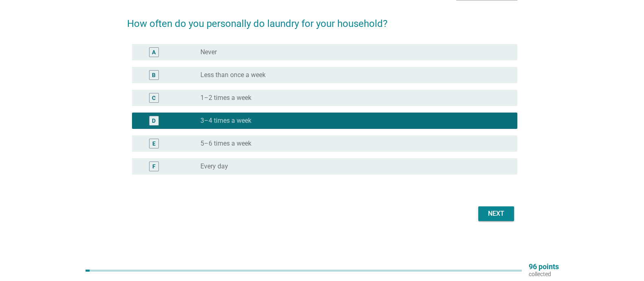 This screenshot has height=281, width=644. I want to click on label: 1–2 times a week, so click(226, 98).